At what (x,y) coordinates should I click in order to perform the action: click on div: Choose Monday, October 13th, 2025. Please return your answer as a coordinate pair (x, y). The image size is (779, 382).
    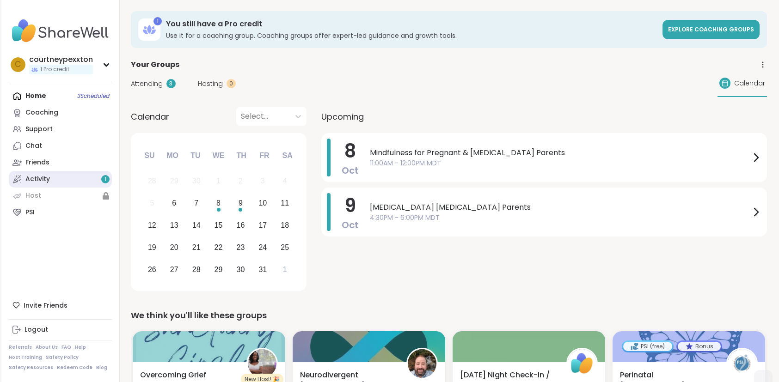
    Looking at the image, I should click on (174, 226).